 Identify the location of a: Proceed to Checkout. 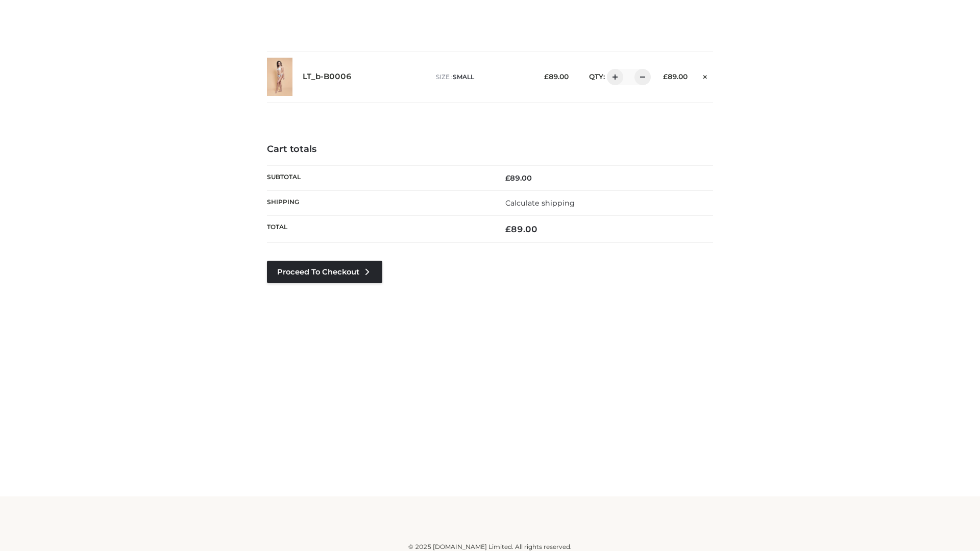
(324, 272).